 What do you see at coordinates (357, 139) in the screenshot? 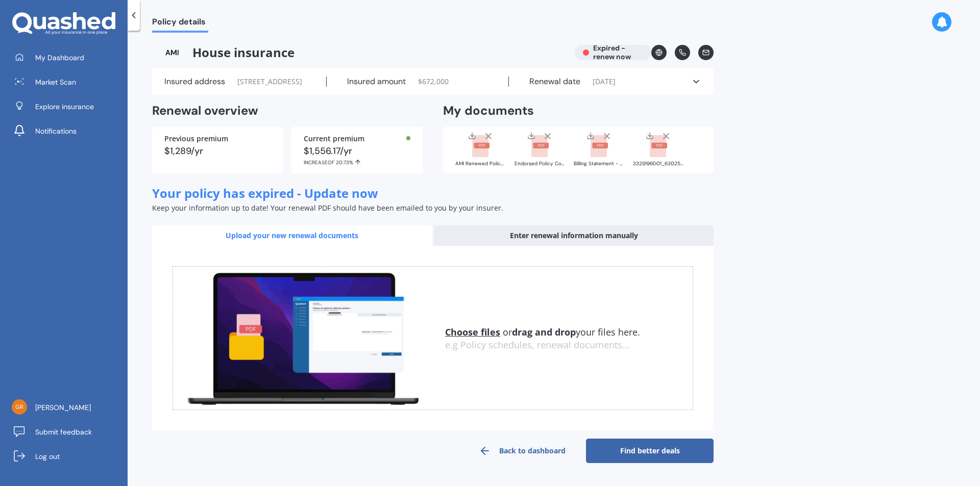
I see `div: Current premium` at bounding box center [357, 139].